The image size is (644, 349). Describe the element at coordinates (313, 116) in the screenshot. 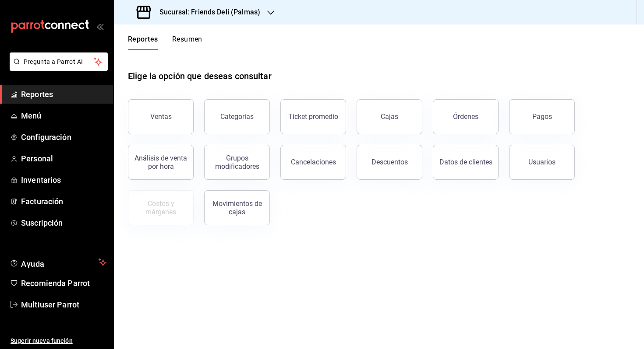

I see `div: Ticket promedio` at that location.